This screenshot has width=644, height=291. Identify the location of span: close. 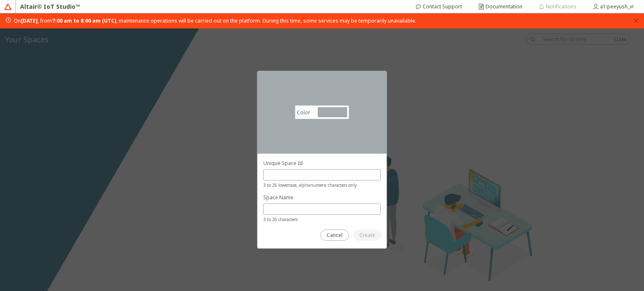
(636, 21).